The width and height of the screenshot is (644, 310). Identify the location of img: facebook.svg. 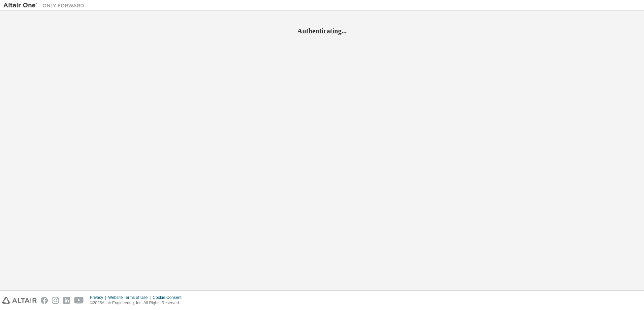
(44, 300).